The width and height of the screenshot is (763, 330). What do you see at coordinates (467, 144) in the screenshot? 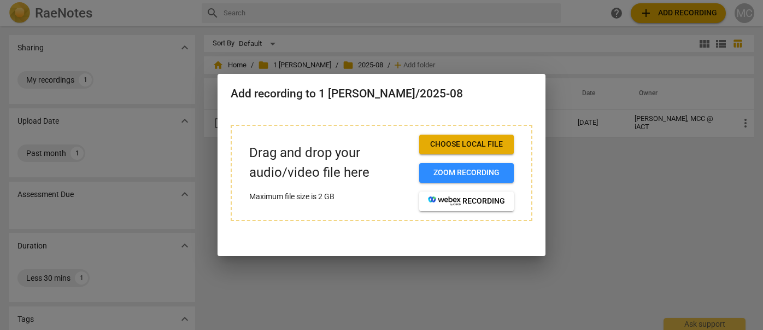
I see `span: Choose local file` at bounding box center [467, 144].